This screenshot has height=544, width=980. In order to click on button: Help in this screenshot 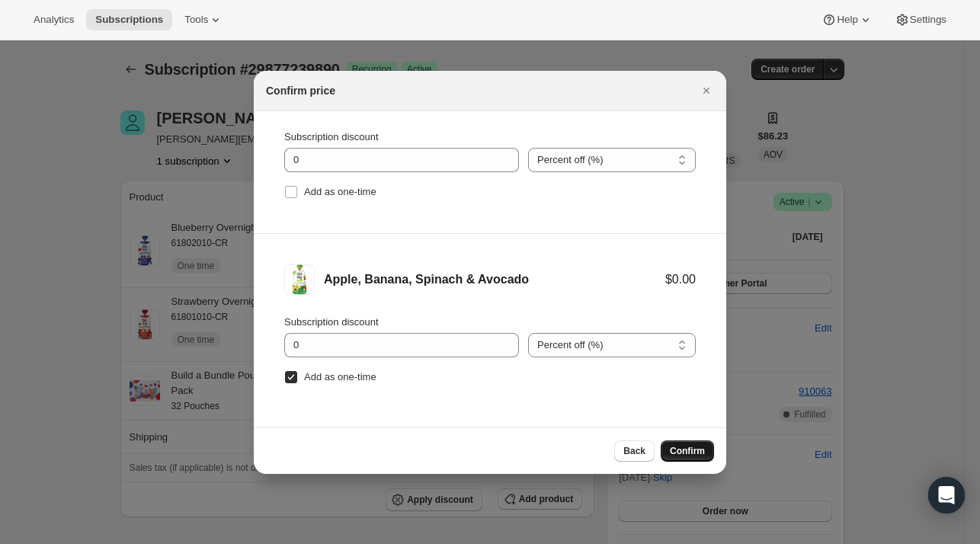, I will do `click(847, 20)`.